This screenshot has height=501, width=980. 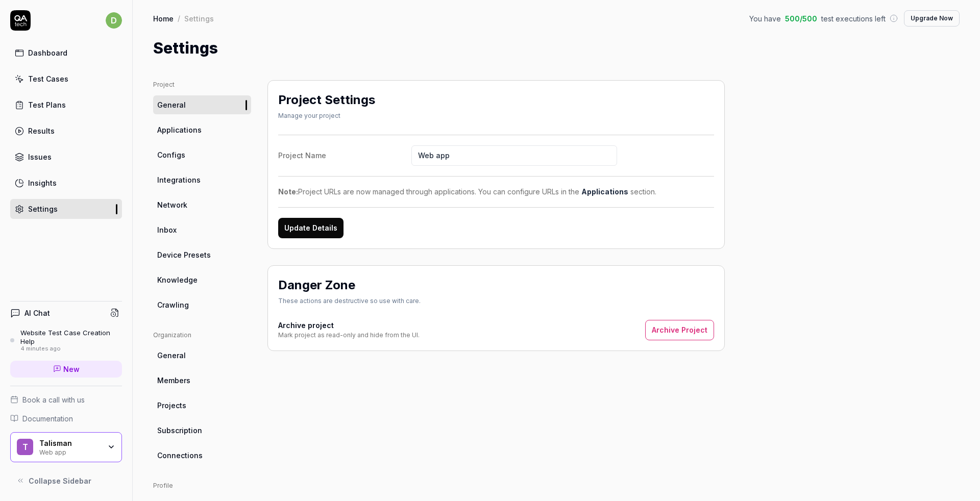 What do you see at coordinates (349, 301) in the screenshot?
I see `div: These actions are destructive so use with care.` at bounding box center [349, 301].